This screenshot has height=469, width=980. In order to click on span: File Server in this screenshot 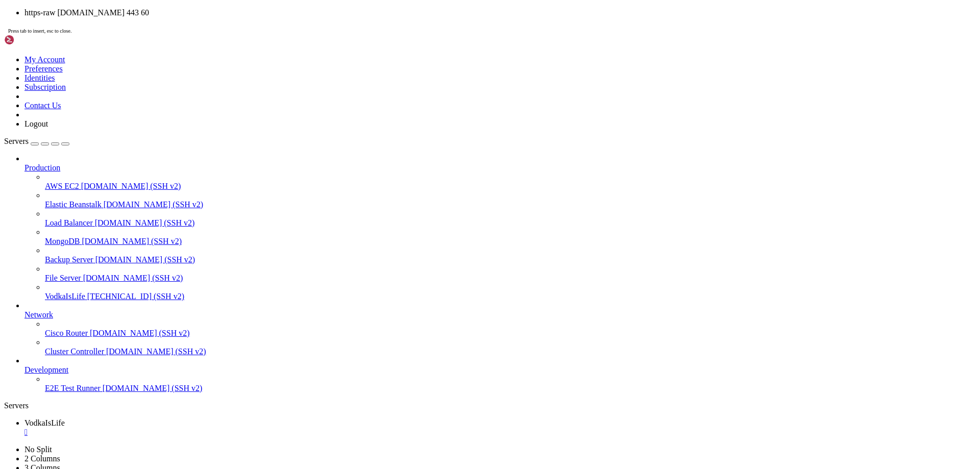, I will do `click(63, 277)`.